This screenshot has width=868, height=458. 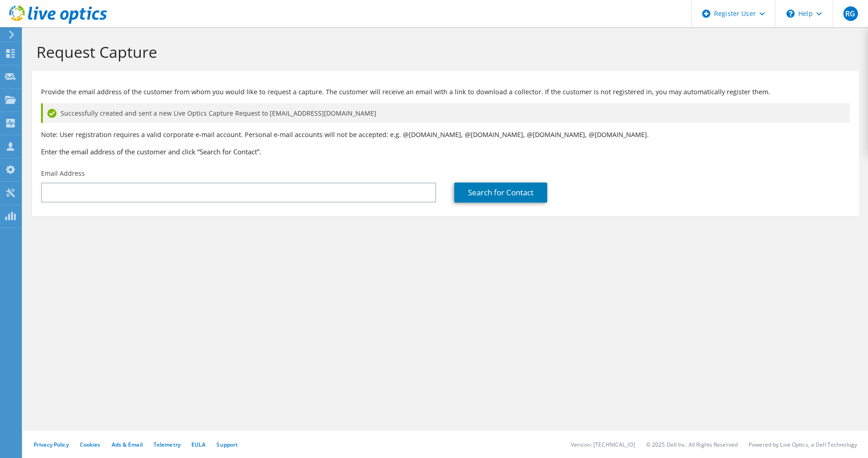 What do you see at coordinates (851, 14) in the screenshot?
I see `span: RG` at bounding box center [851, 14].